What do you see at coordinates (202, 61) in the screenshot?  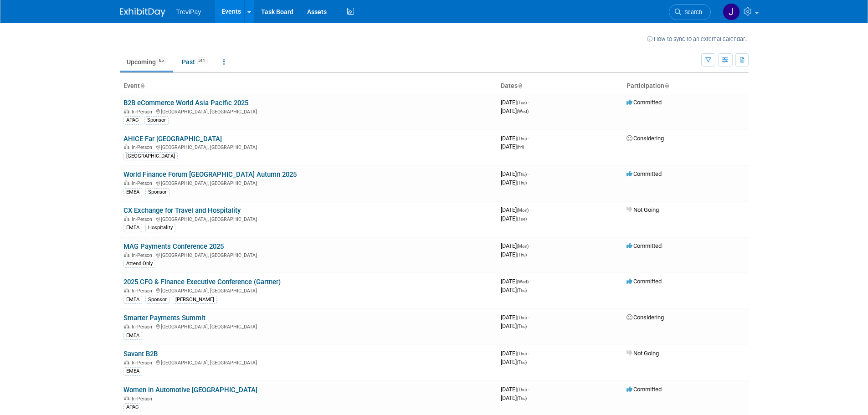 I see `span: 511` at bounding box center [202, 61].